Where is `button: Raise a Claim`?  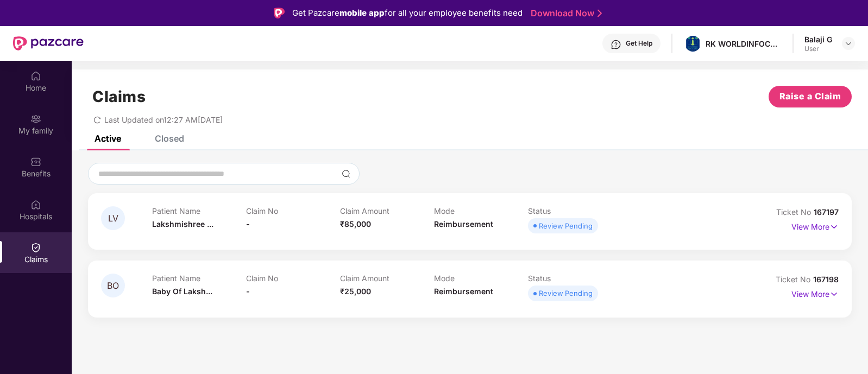 button: Raise a Claim is located at coordinates (810, 97).